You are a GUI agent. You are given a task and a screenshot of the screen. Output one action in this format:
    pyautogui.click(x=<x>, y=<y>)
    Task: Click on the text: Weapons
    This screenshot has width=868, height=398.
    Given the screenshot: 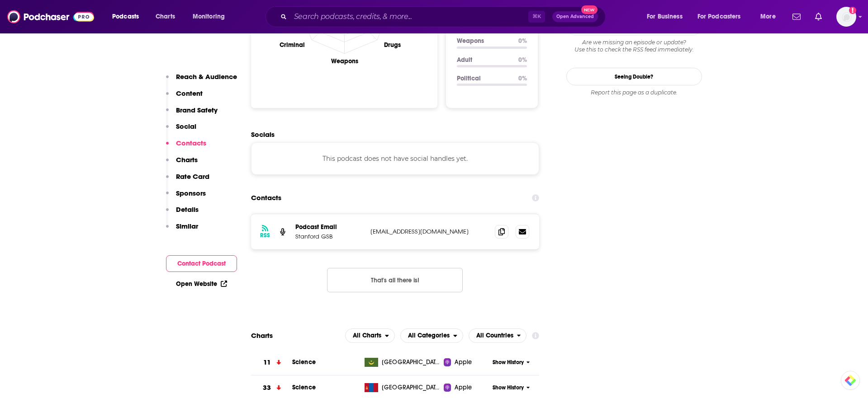 What is the action you would take?
    pyautogui.click(x=344, y=61)
    